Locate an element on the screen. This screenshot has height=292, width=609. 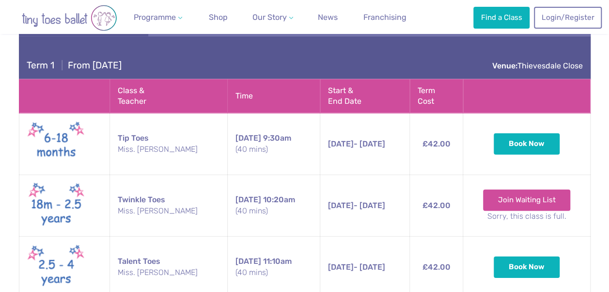
a: Franchising is located at coordinates (385, 17).